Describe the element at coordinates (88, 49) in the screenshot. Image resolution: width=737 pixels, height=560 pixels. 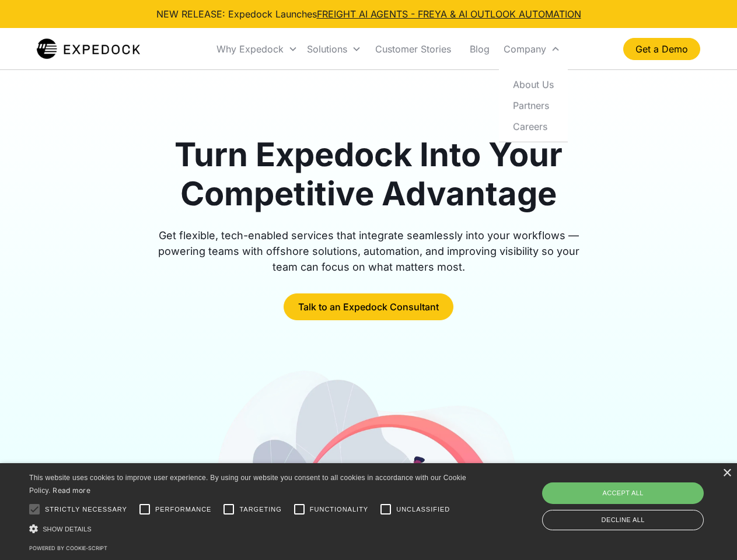
I see `a: home` at that location.